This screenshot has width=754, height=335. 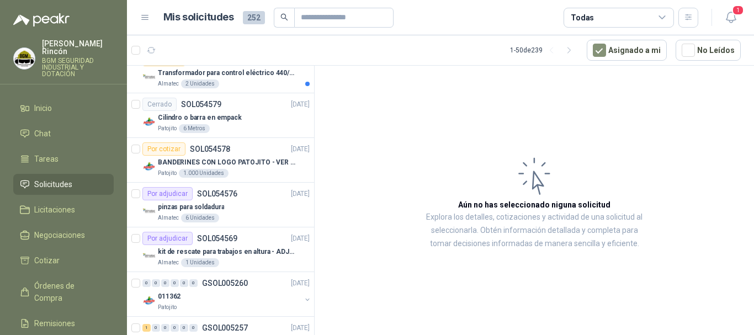 What do you see at coordinates (217, 239) in the screenshot?
I see `p: SOL054569` at bounding box center [217, 239].